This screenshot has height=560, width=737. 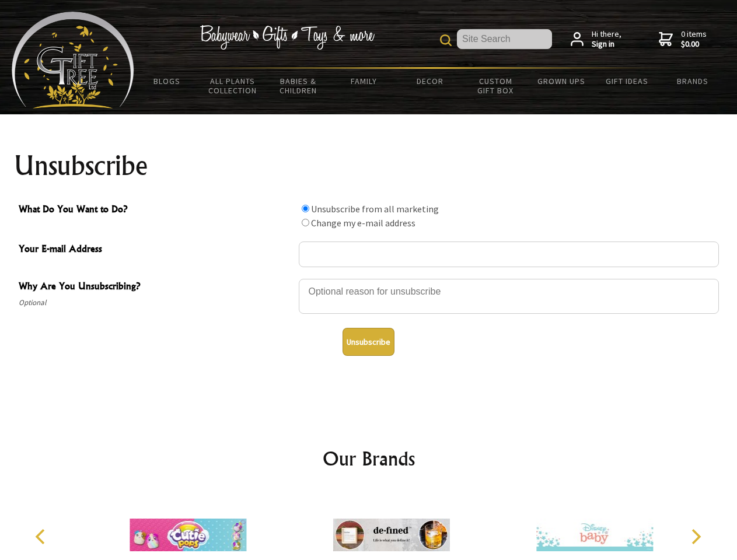 I want to click on input: Site Search, so click(x=504, y=39).